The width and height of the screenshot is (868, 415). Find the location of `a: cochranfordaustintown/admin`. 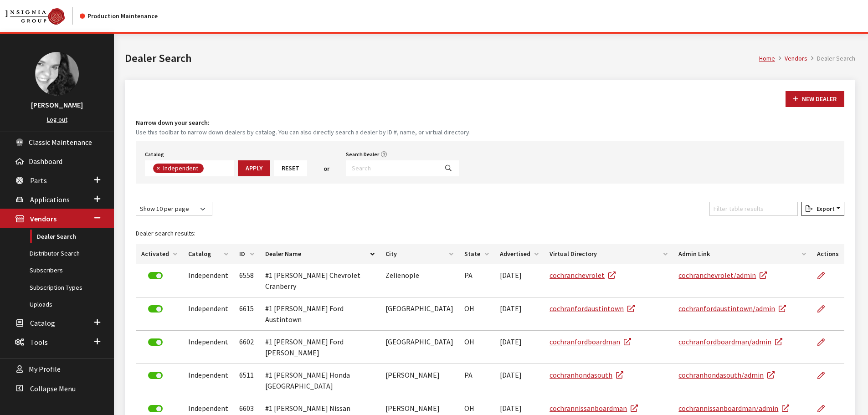

a: cochranfordaustintown/admin is located at coordinates (732, 308).